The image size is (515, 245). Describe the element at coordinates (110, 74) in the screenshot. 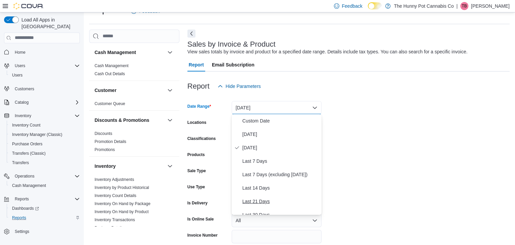

I see `a: Cash Out Details` at that location.